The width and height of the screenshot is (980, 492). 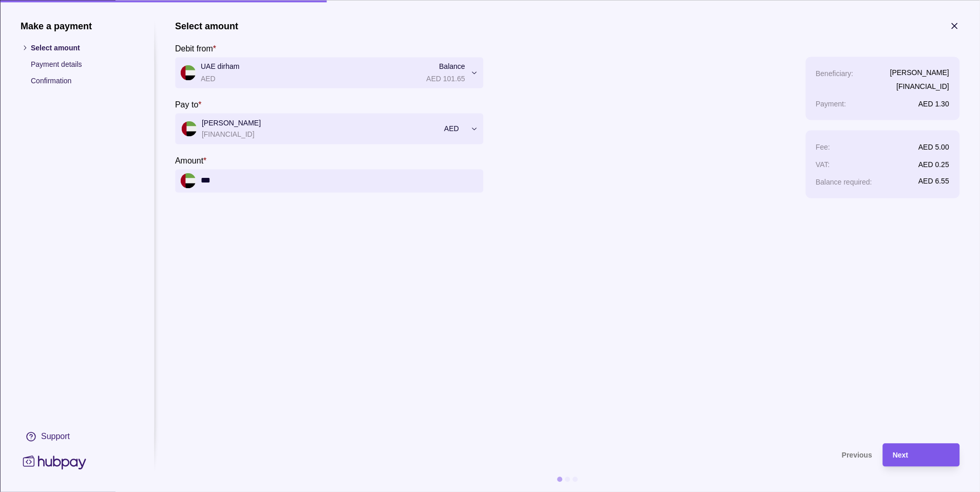 I want to click on p: Confirmation, so click(x=82, y=80).